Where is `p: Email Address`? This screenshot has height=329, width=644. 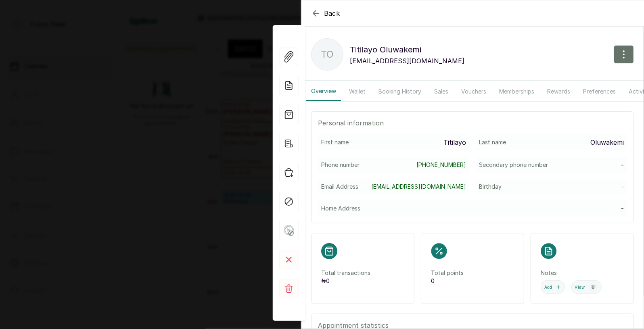 p: Email Address is located at coordinates (340, 186).